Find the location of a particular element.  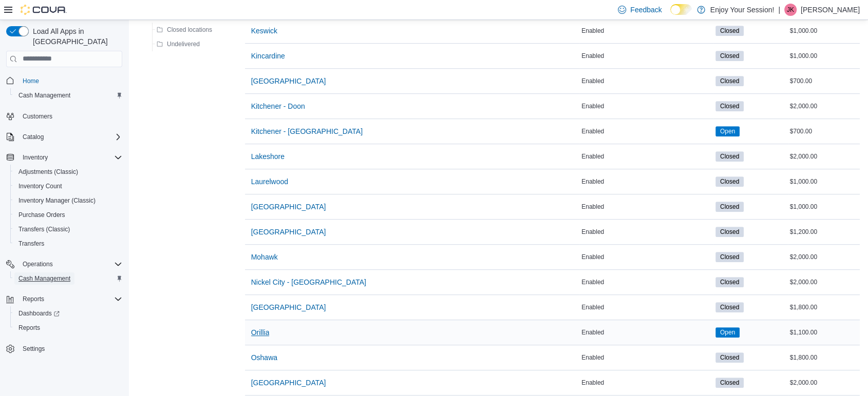

img: Cova is located at coordinates (43, 10).